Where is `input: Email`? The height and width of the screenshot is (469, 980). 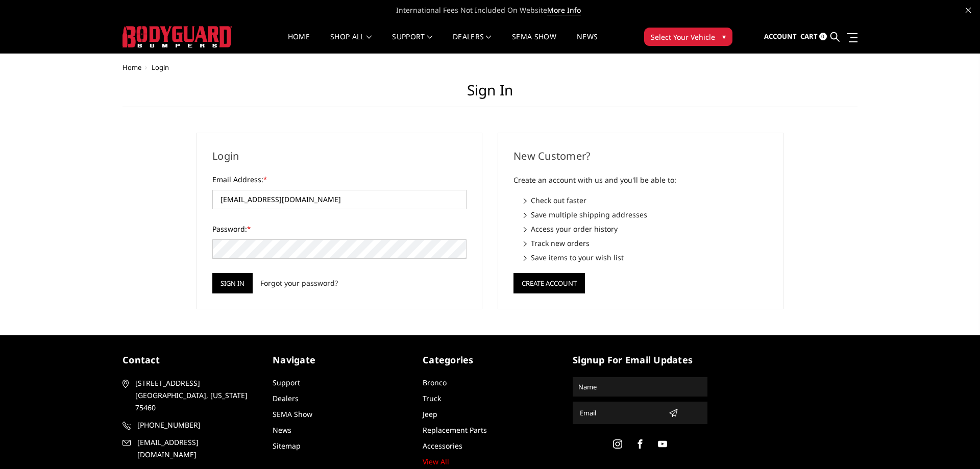 input: Email is located at coordinates (620, 413).